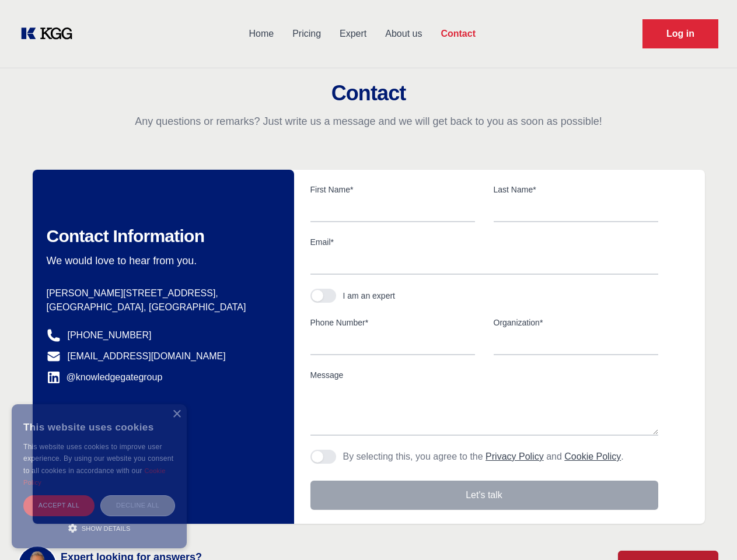 The height and width of the screenshot is (560, 737). Describe the element at coordinates (681, 34) in the screenshot. I see `a: Request Demo` at that location.